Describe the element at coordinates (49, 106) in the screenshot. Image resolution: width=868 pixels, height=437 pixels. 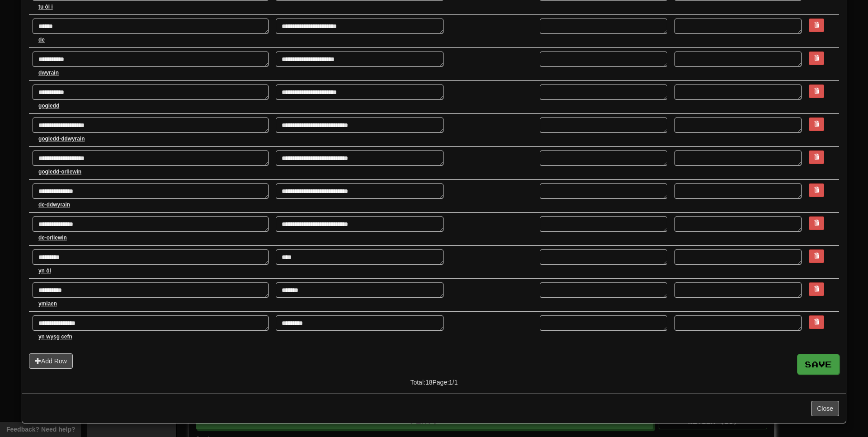
I see `u: gogledd` at that location.